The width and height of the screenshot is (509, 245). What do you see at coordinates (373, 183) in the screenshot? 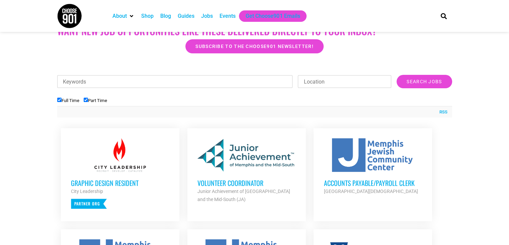
I see `h3: Accounts Payable/Payroll Clerk` at bounding box center [373, 183].